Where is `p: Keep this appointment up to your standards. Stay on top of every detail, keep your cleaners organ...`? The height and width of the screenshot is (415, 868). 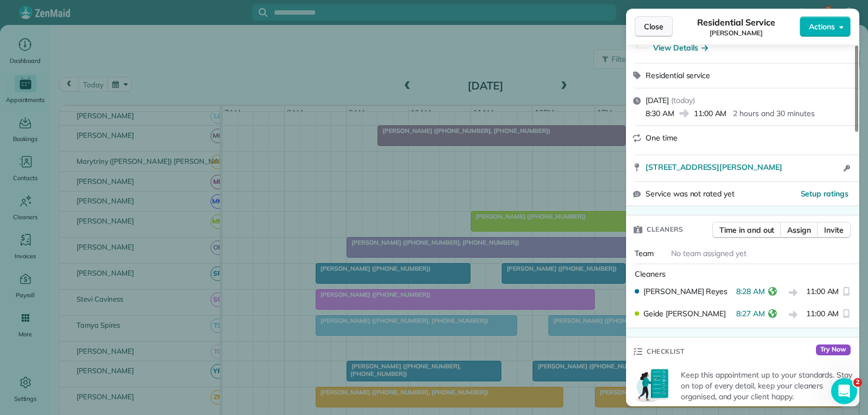
p: Keep this appointment up to your standards. Stay on top of every detail, keep your cleaners organ... is located at coordinates (767, 386).